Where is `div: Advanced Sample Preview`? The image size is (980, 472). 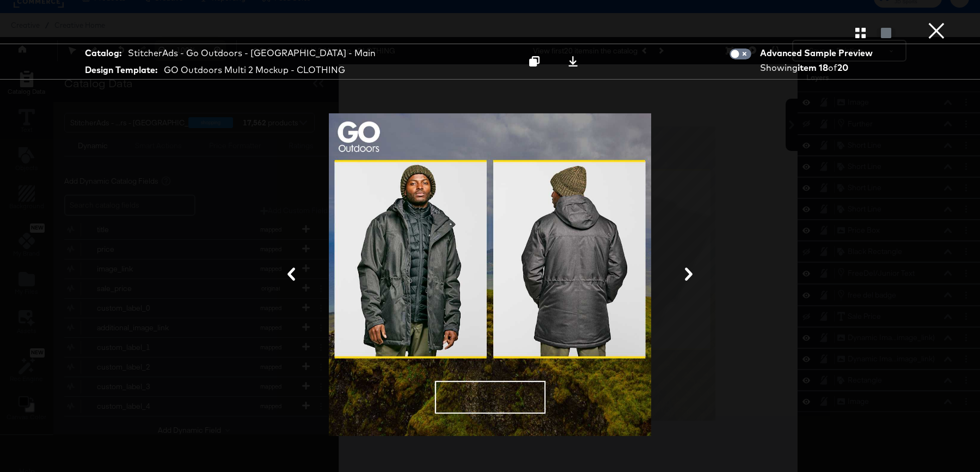
div: Advanced Sample Preview is located at coordinates (819, 53).